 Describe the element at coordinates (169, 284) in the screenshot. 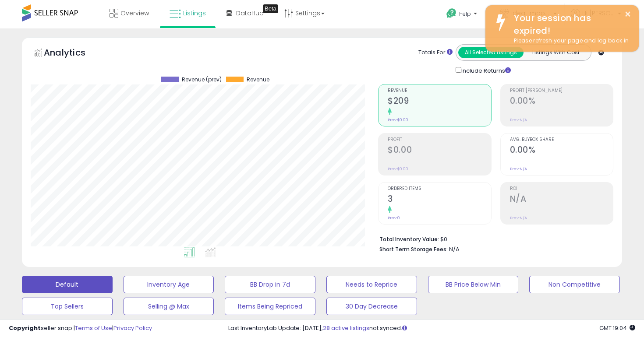

I see `button: Inventory Age` at that location.